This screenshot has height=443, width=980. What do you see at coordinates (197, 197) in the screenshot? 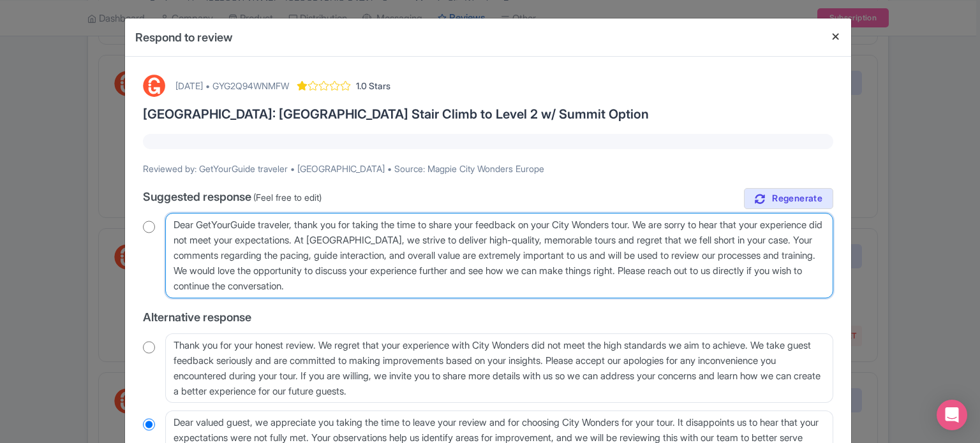
I see `span: Suggested response` at bounding box center [197, 197].